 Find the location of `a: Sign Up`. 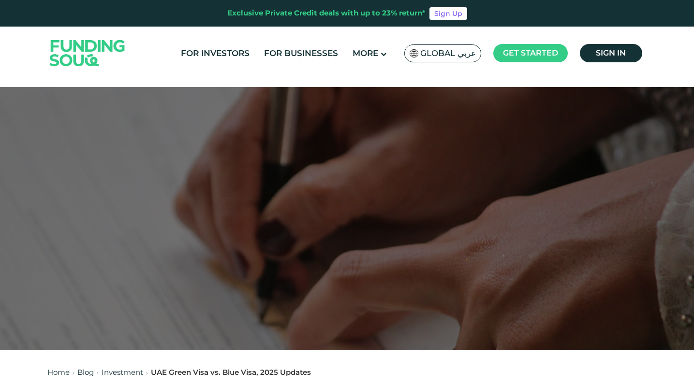

a: Sign Up is located at coordinates (448, 14).